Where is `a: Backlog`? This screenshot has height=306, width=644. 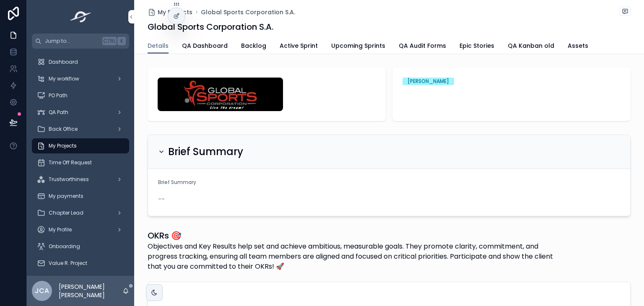 a: Backlog is located at coordinates (254, 47).